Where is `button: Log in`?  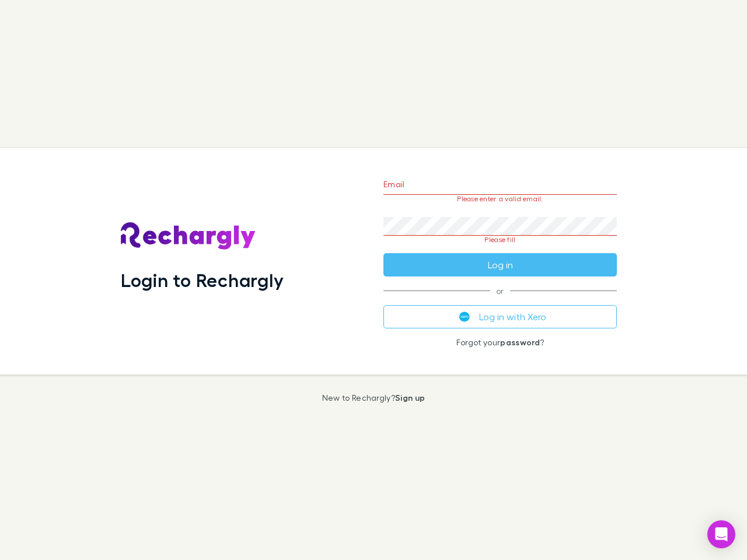 button: Log in is located at coordinates (500, 265).